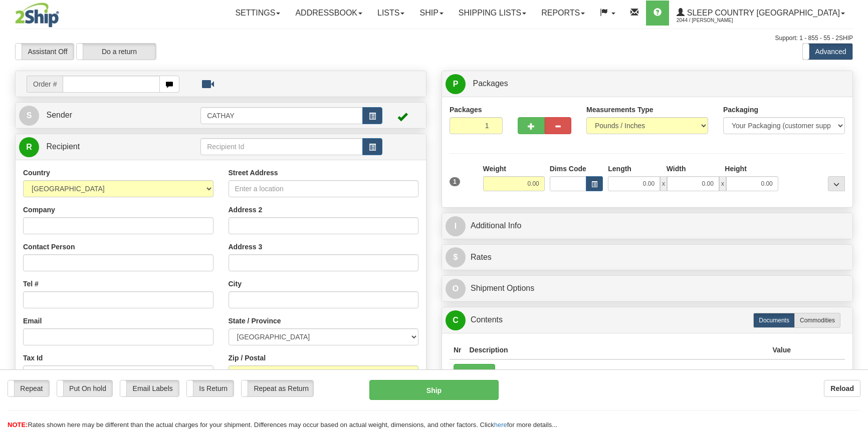  What do you see at coordinates (455, 84) in the screenshot?
I see `span: P` at bounding box center [455, 84].